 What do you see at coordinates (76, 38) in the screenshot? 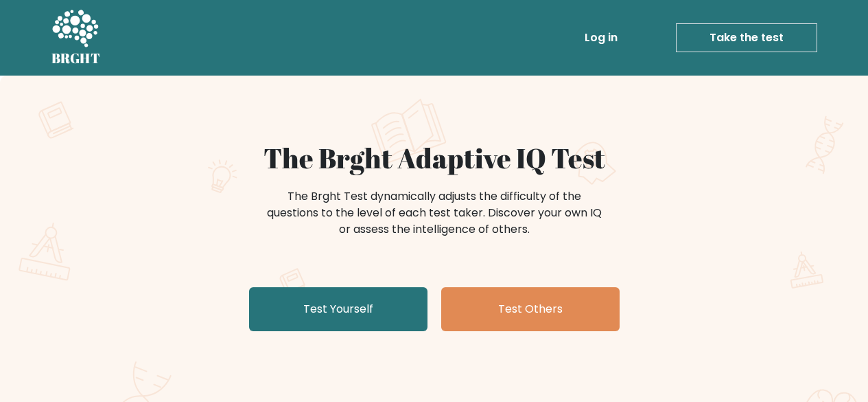
I see `a: BRGHT` at bounding box center [76, 38].